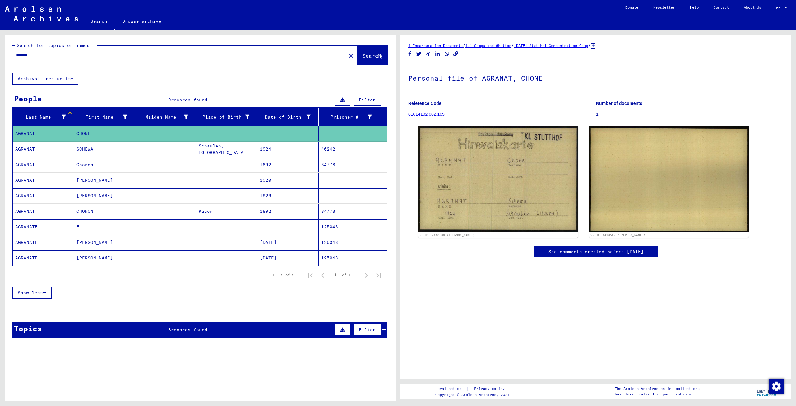  What do you see at coordinates (657, 394) in the screenshot?
I see `p: have been realized in partnership with` at bounding box center [657, 394].